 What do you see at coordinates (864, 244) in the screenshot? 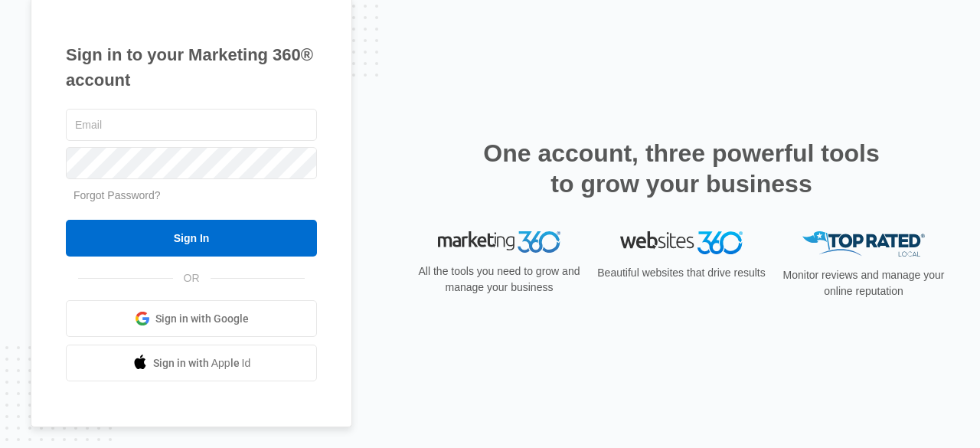
I see `img: Top Rated Local` at bounding box center [864, 244].